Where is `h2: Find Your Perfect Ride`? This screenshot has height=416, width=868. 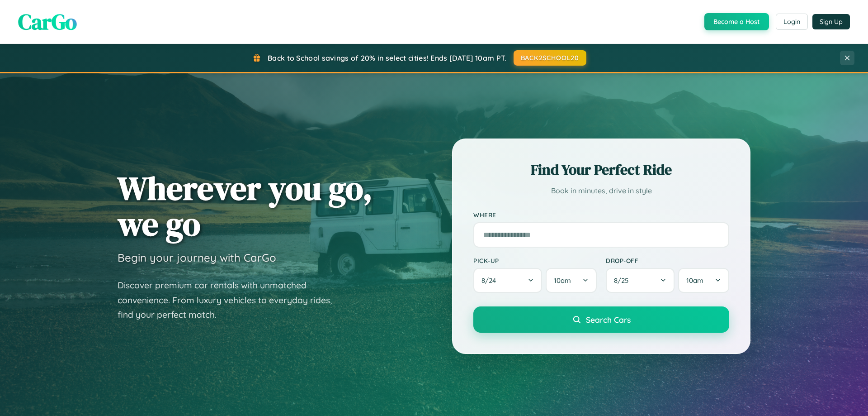 h2: Find Your Perfect Ride is located at coordinates (601, 170).